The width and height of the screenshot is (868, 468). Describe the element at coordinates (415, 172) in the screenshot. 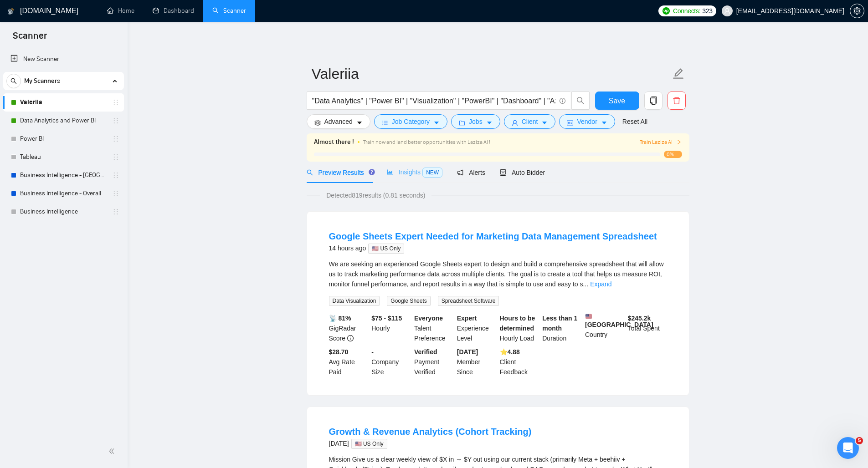

I see `span: Insights` at that location.